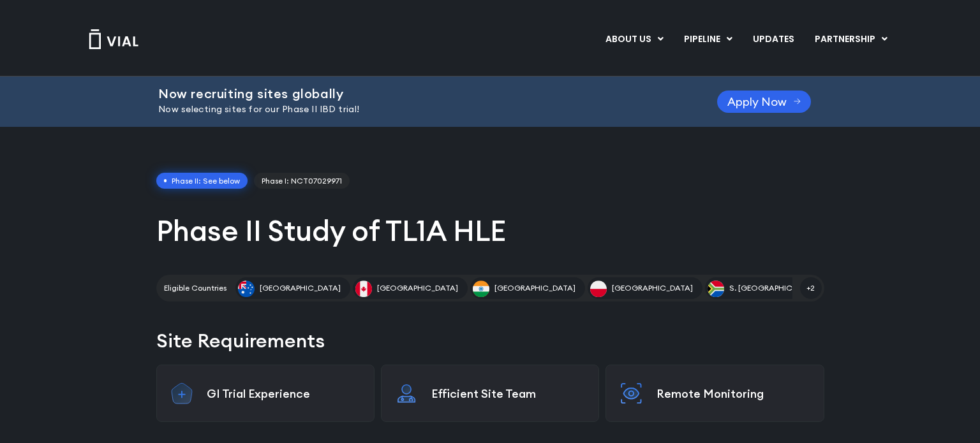  Describe the element at coordinates (203, 181) in the screenshot. I see `span: Phase II: See below` at that location.